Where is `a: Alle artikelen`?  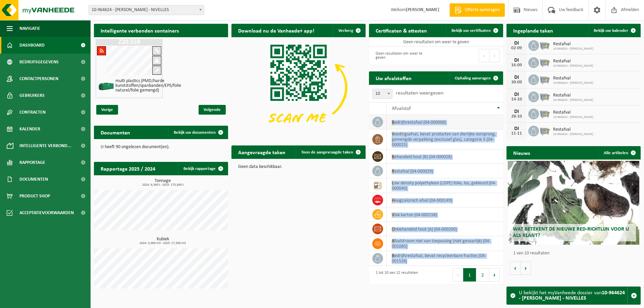 a: Alle artikelen is located at coordinates (619, 153).